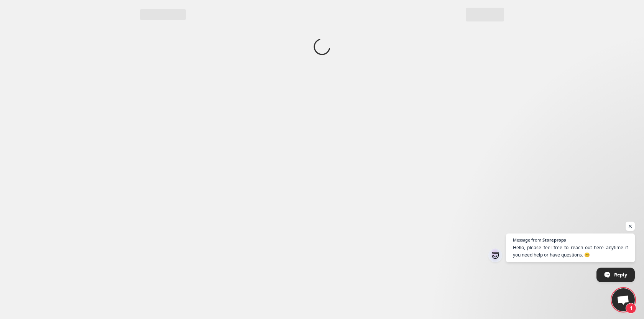 The width and height of the screenshot is (644, 319). I want to click on span: Hello, please feel free to reach out here anytime if you need help or have questions. 😊, so click(571, 251).